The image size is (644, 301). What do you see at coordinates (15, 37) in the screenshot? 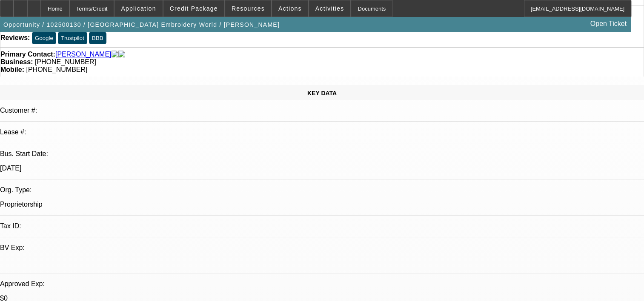
I see `strong: Reviews:` at bounding box center [15, 37].